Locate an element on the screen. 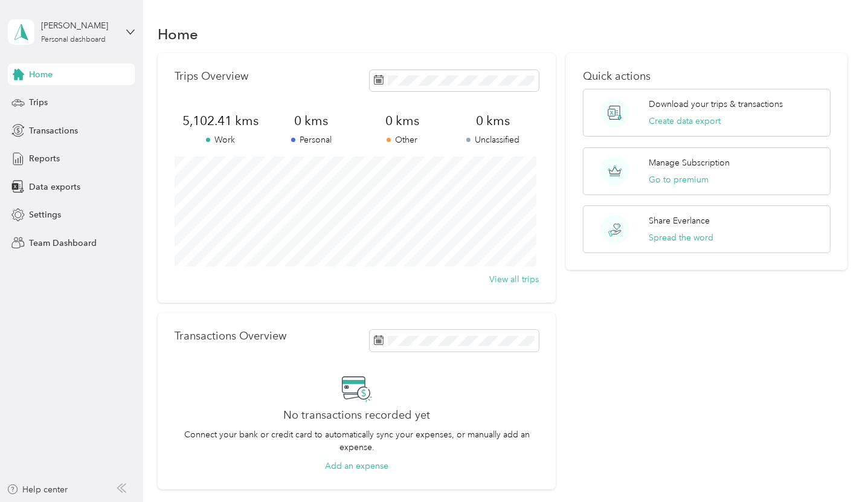 This screenshot has width=868, height=502. p: Manage Subscription is located at coordinates (689, 163).